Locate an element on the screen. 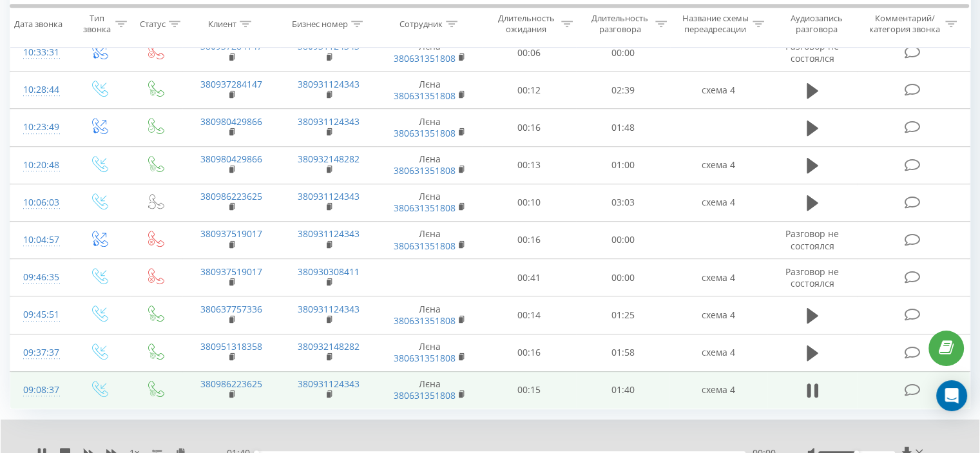  td: 00:13 is located at coordinates (529, 165).